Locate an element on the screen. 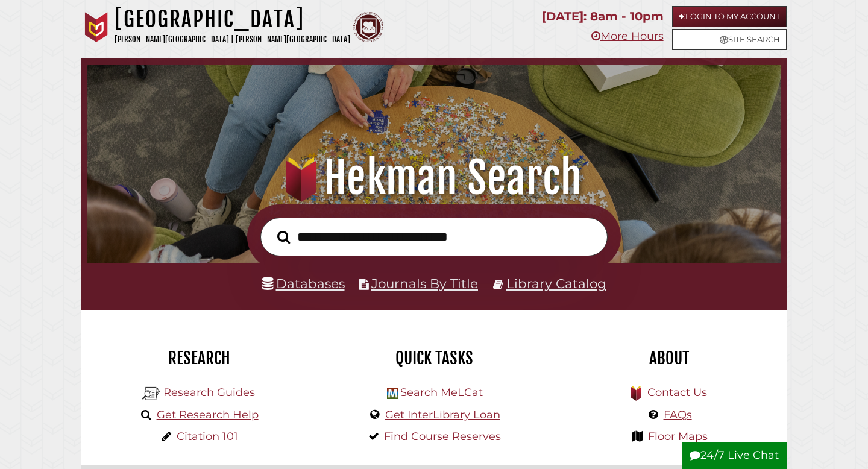 The image size is (868, 469). h2: Quick Tasks is located at coordinates (434, 358).